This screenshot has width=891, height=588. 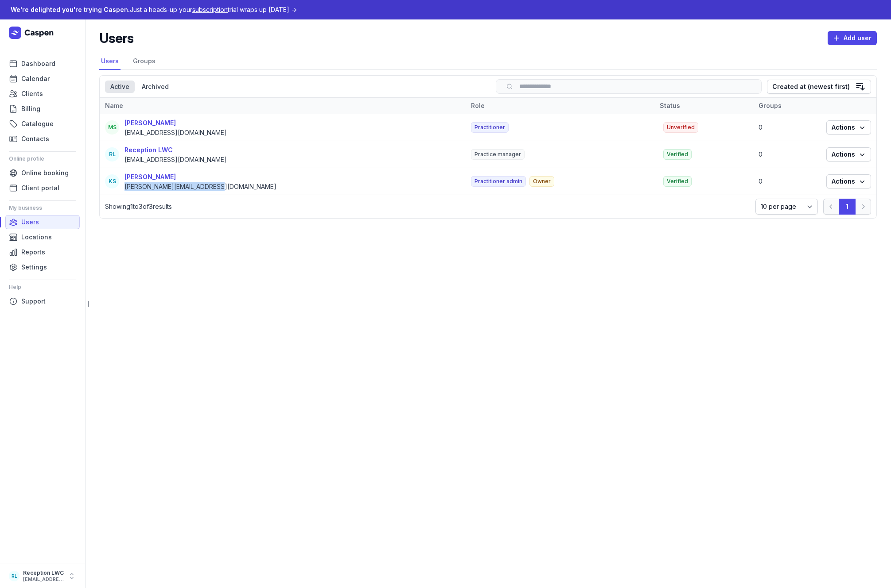 What do you see at coordinates (282, 106) in the screenshot?
I see `th: Name` at bounding box center [282, 106].